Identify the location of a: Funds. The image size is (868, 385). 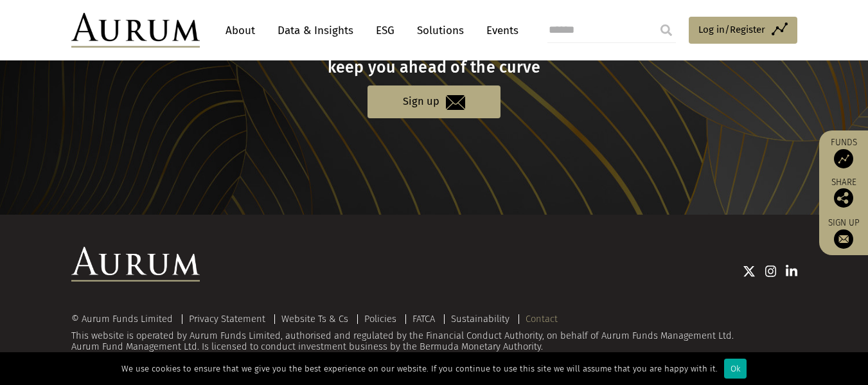
(844, 152).